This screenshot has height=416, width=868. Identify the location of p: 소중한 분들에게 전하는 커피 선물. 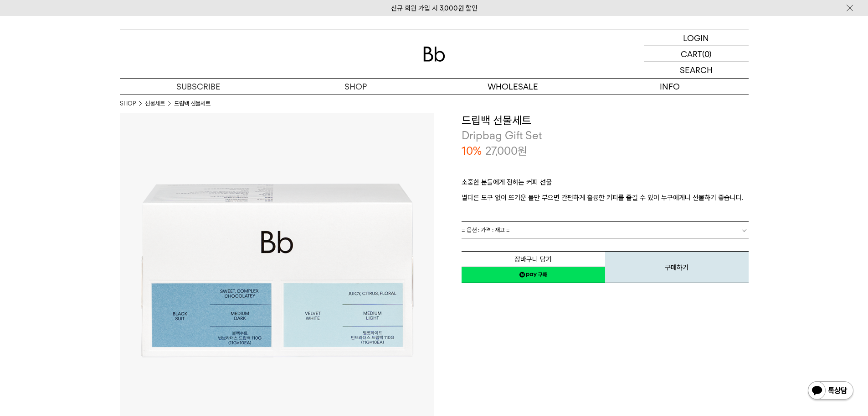
(606, 185).